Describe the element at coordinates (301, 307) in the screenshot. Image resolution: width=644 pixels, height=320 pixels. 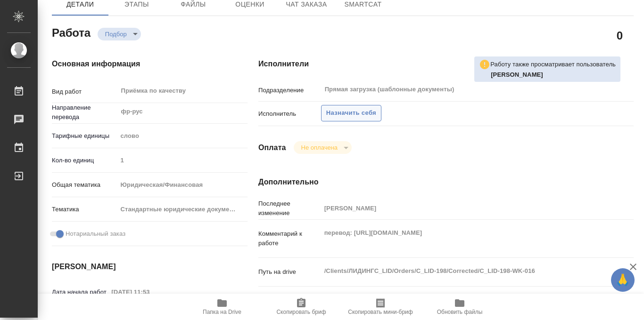
I see `button: Скопировать бриф` at that location.